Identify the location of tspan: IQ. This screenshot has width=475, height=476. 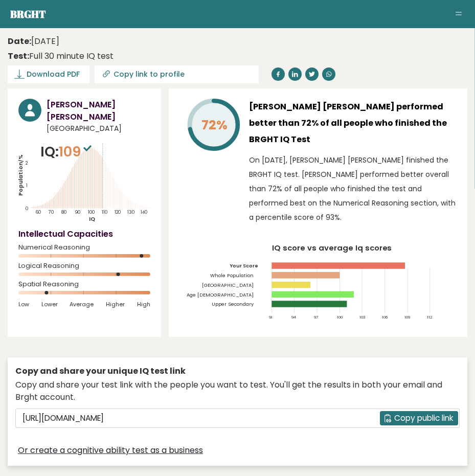
(92, 219).